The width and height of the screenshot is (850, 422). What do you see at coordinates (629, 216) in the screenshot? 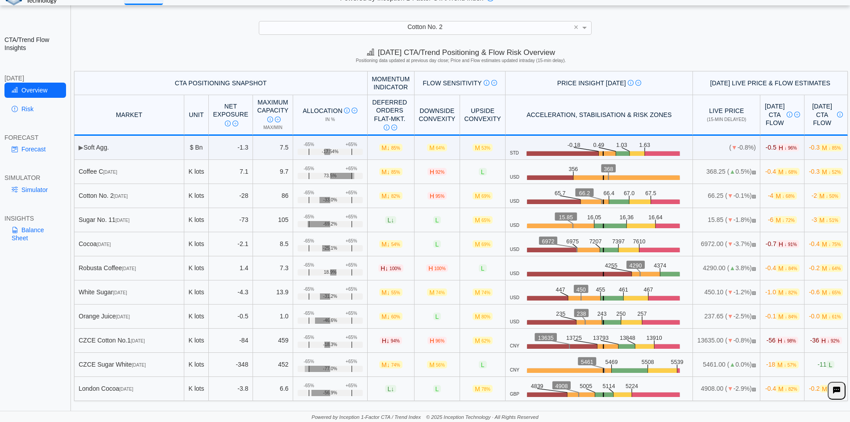
I see `text: 16.36` at bounding box center [629, 216].